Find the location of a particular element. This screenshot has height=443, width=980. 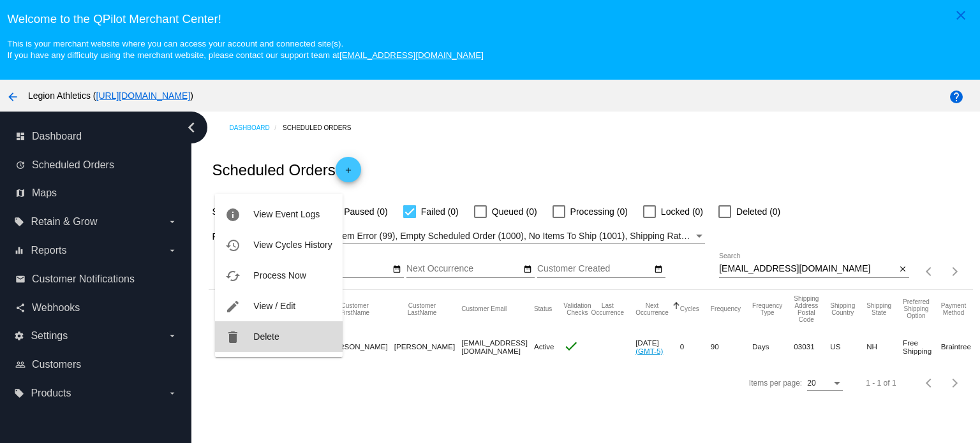

span: Delete is located at coordinates (266, 337).